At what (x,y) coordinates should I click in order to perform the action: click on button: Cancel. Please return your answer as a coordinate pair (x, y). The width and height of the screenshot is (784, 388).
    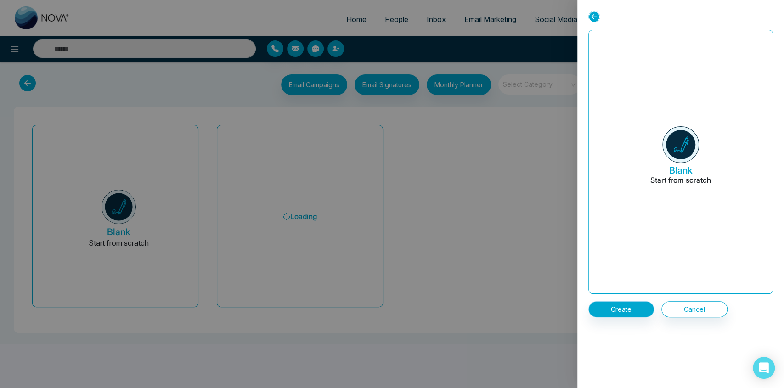
    Looking at the image, I should click on (695, 309).